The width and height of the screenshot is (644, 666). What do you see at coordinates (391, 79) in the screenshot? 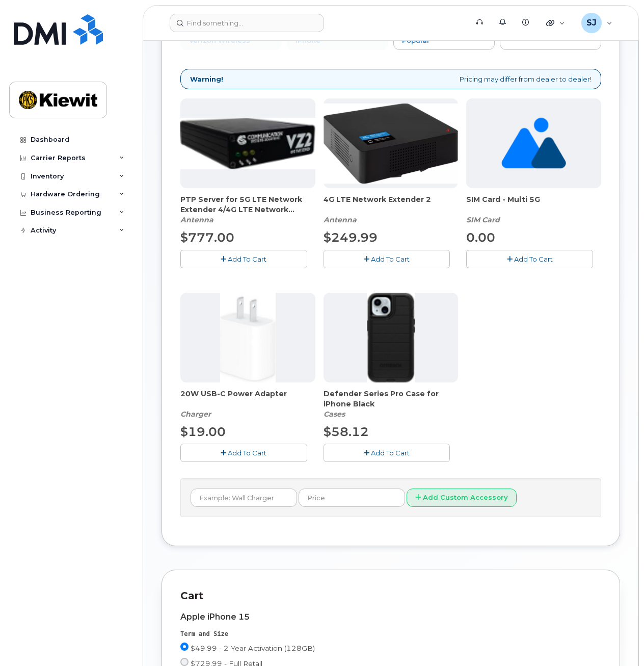
I see `div: Pricing may differ from dealer to dealer!` at bounding box center [391, 79].